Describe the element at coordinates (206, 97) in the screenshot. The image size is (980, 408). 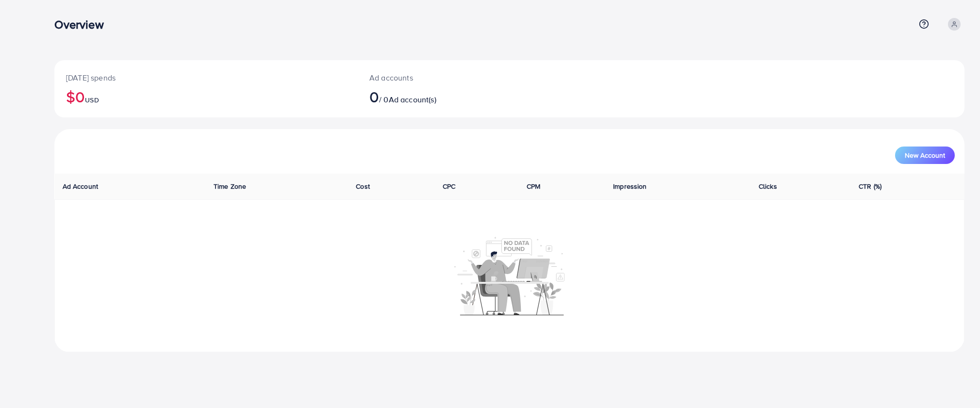
I see `h2: $0` at that location.